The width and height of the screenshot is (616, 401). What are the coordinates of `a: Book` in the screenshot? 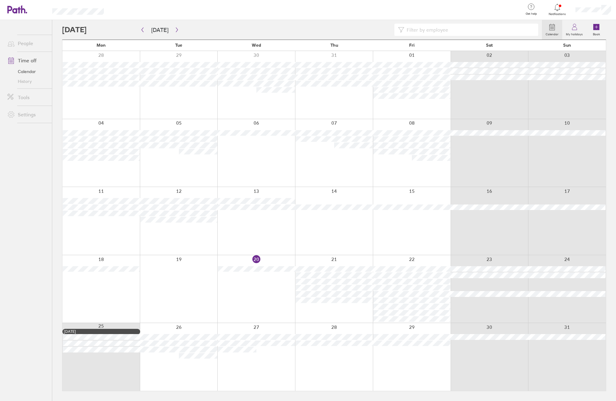 It's located at (596, 30).